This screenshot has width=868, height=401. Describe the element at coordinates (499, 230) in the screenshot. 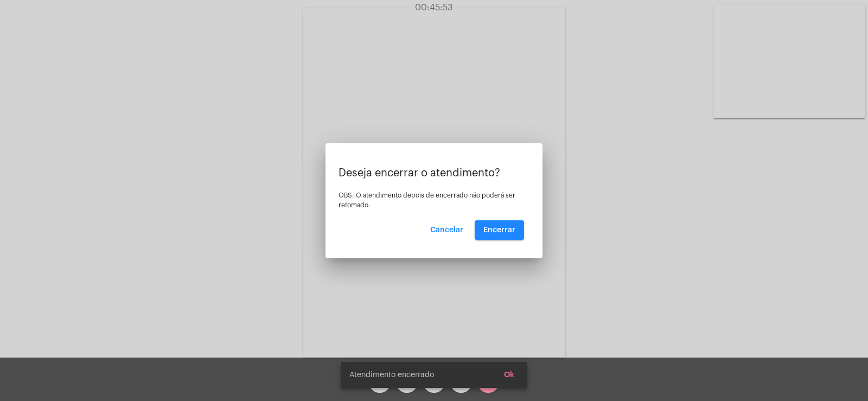

I see `span: Encerrar` at that location.